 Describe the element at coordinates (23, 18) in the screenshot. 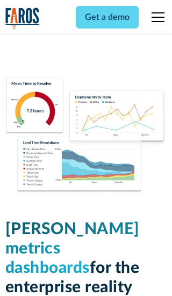

I see `img: Logo of the analytics and reporting company Faros.` at that location.